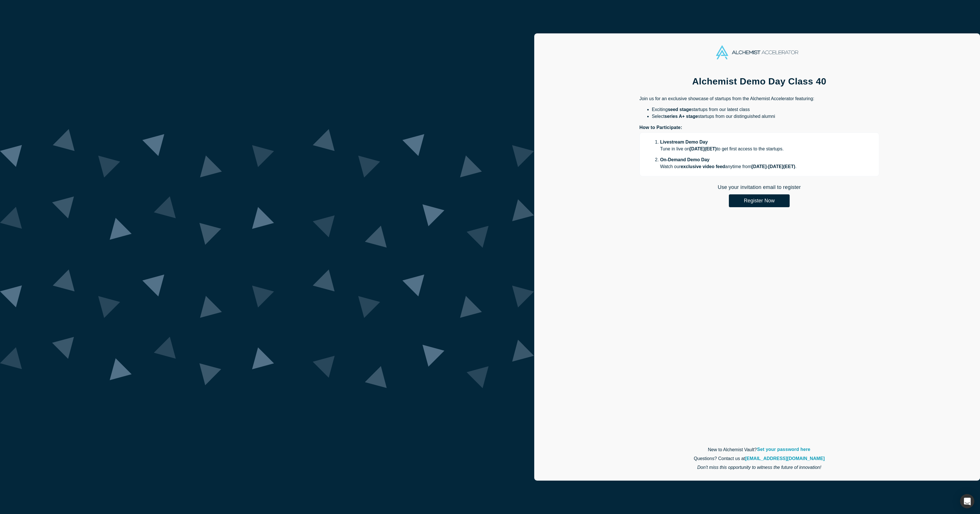 The width and height of the screenshot is (980, 514). What do you see at coordinates (684, 159) in the screenshot?
I see `strong: On-Demand Demo Day` at bounding box center [684, 159].